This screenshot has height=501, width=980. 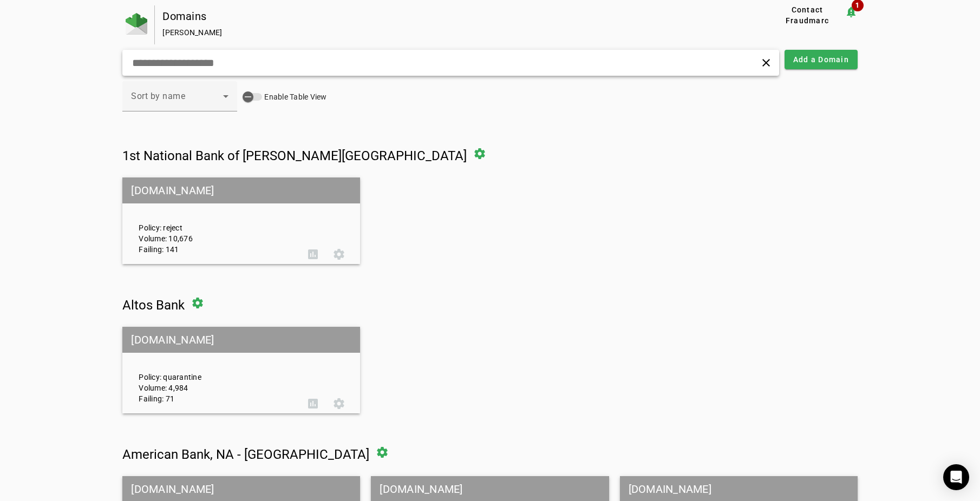 What do you see at coordinates (807, 15) in the screenshot?
I see `button: Contact Fraudmarc` at bounding box center [807, 15].